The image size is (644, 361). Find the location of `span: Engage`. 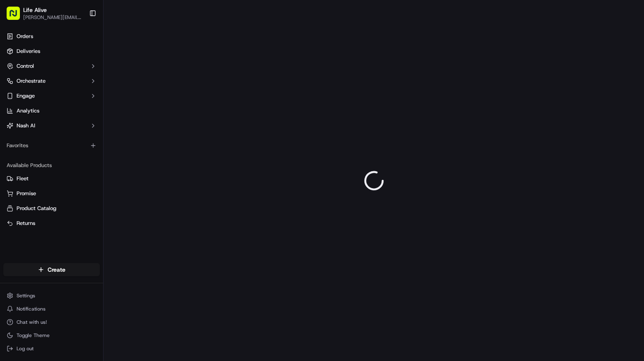

span: Engage is located at coordinates (26, 96).